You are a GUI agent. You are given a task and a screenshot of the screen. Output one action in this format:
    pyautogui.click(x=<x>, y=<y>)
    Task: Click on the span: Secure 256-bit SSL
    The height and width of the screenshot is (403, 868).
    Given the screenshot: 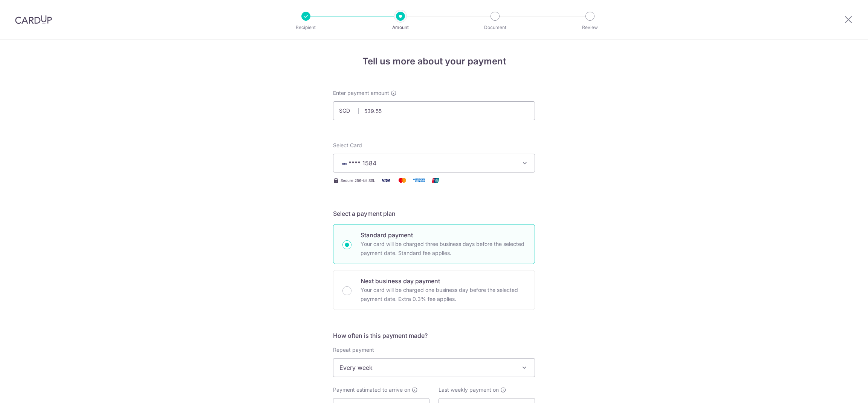 What is the action you would take?
    pyautogui.click(x=358, y=180)
    